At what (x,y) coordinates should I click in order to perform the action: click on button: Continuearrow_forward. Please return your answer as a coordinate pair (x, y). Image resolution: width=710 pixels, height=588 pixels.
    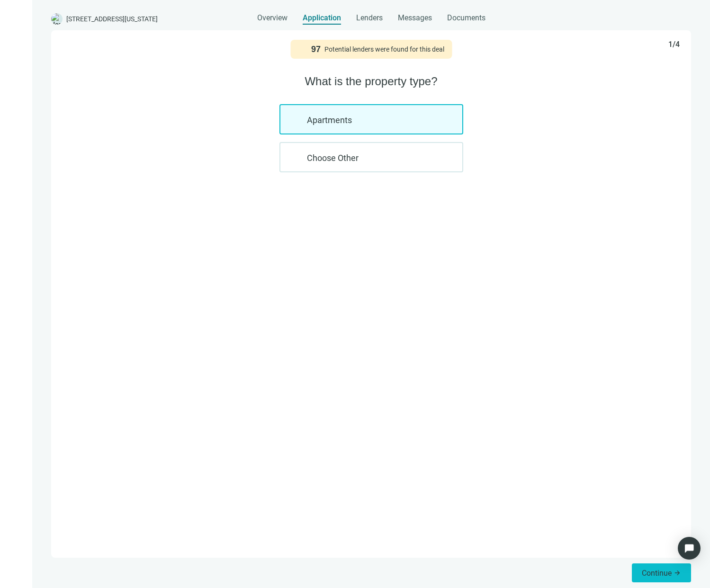
    Looking at the image, I should click on (662, 573).